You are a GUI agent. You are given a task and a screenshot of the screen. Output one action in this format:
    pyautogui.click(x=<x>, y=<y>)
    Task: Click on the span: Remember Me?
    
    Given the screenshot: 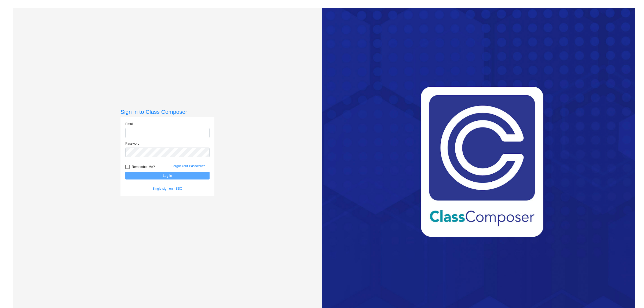 What is the action you would take?
    pyautogui.click(x=143, y=167)
    